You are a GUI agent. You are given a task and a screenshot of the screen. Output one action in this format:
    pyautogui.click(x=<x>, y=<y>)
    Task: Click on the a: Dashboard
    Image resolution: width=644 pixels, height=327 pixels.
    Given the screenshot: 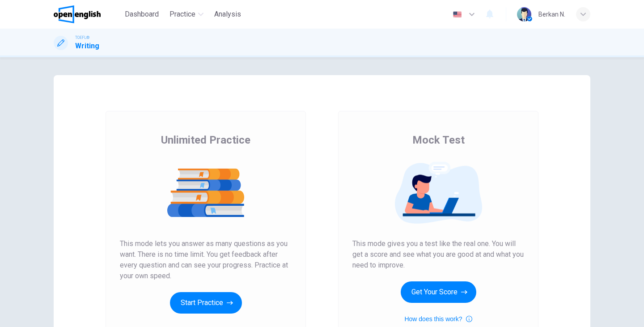 What is the action you would take?
    pyautogui.click(x=142, y=14)
    